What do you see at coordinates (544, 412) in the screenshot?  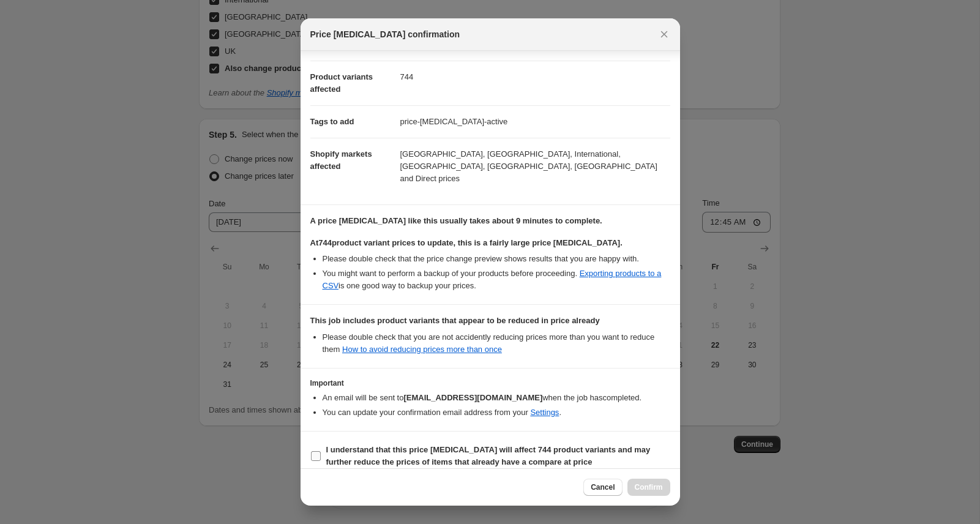 I see `a: Settings` at bounding box center [544, 412].